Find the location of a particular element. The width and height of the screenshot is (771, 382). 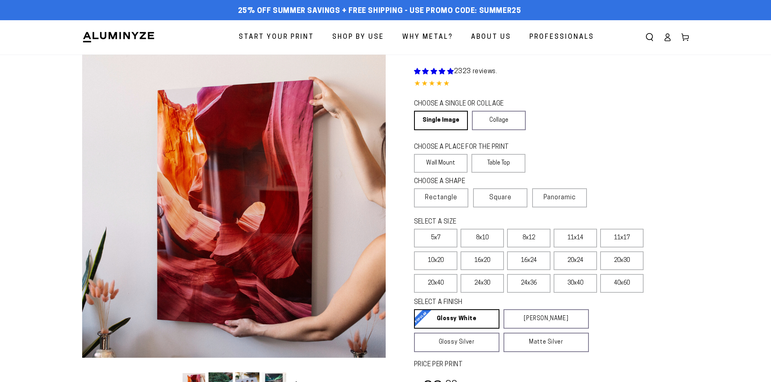

a: Single Image is located at coordinates (441, 121).